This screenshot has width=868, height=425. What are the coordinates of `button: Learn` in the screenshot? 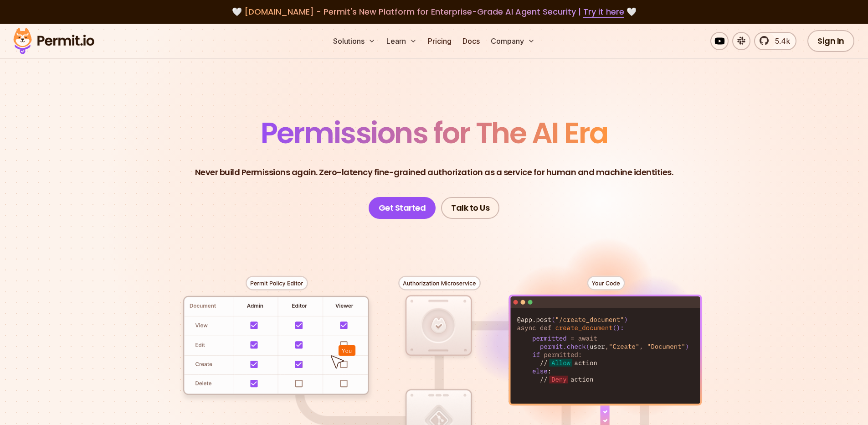 It's located at (401, 41).